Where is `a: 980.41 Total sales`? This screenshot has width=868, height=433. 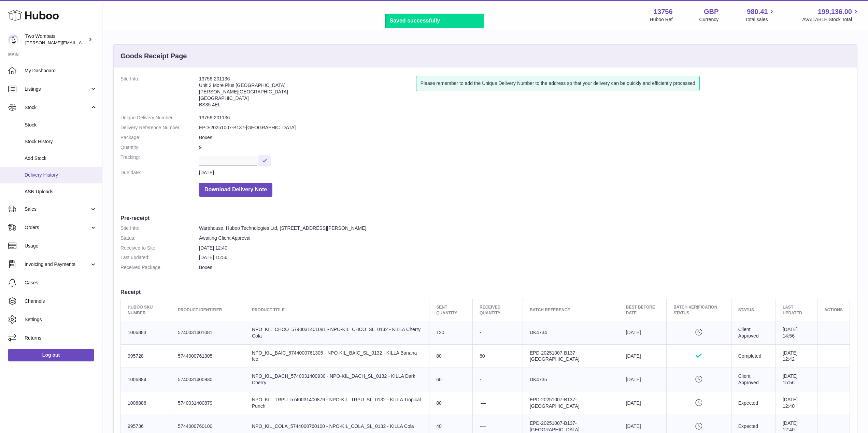 a: 980.41 Total sales is located at coordinates (760, 15).